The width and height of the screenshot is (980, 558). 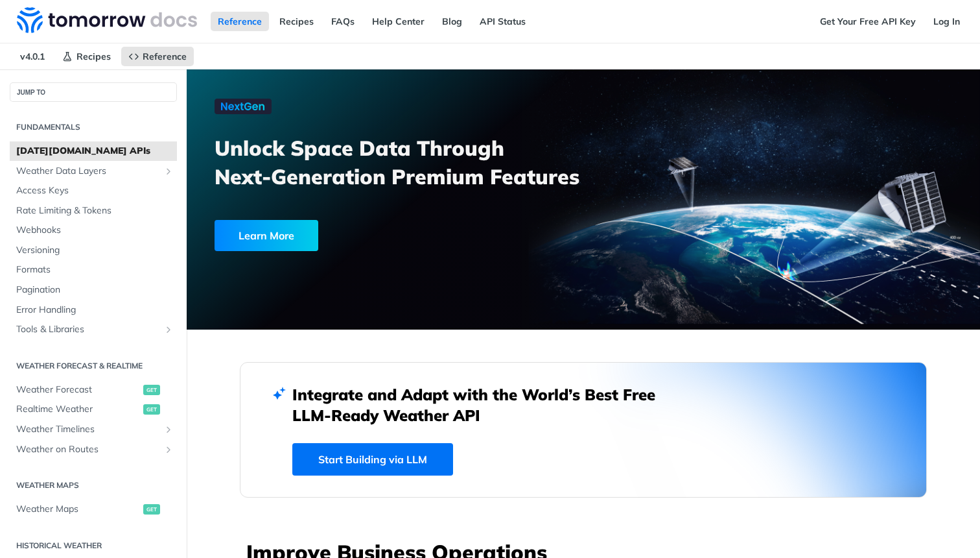 What do you see at coordinates (946, 21) in the screenshot?
I see `a: Log In` at bounding box center [946, 21].